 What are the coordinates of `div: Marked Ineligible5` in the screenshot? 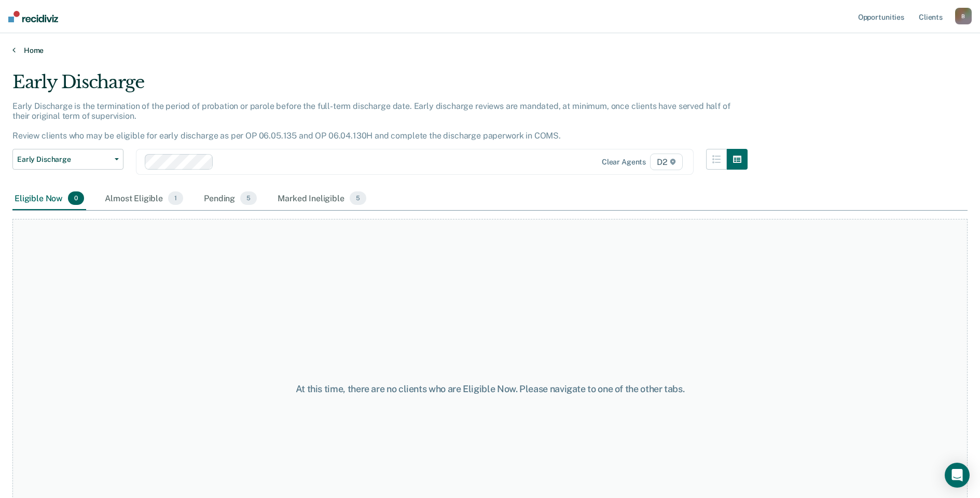 It's located at (322, 199).